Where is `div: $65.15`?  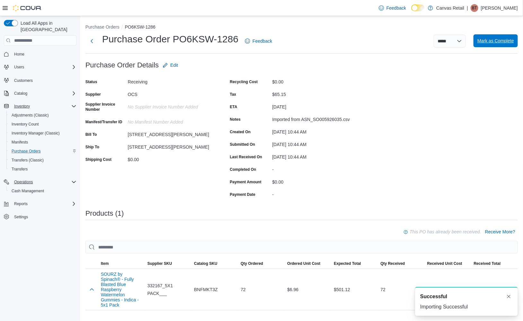 div: $65.15 is located at coordinates (315, 93).